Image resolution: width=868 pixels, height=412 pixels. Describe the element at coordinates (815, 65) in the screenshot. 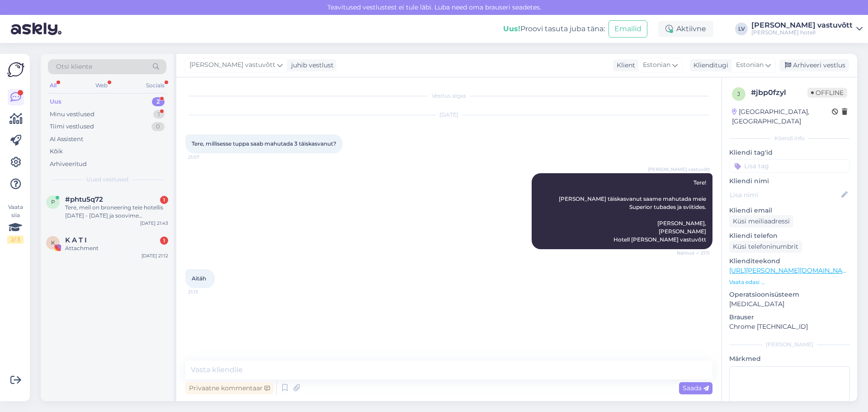

I see `div: Arhiveeri vestlus` at that location.